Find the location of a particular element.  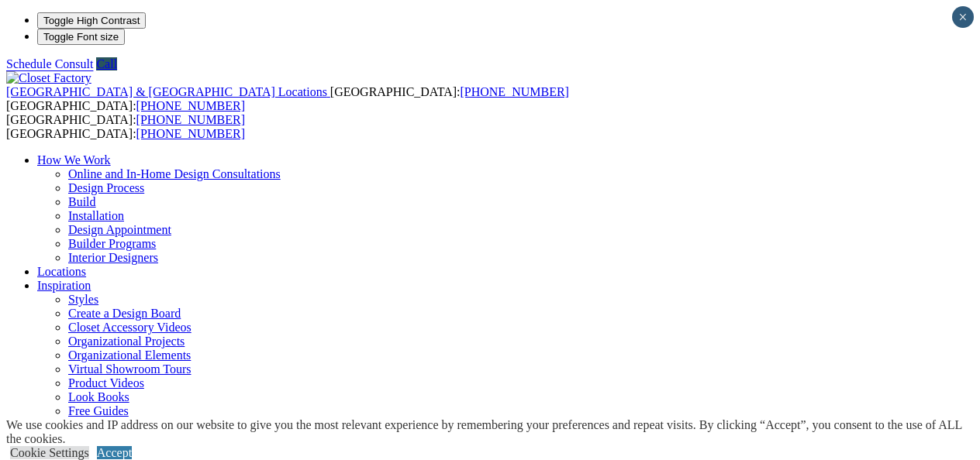

img: Closet Factory is located at coordinates (49, 79).